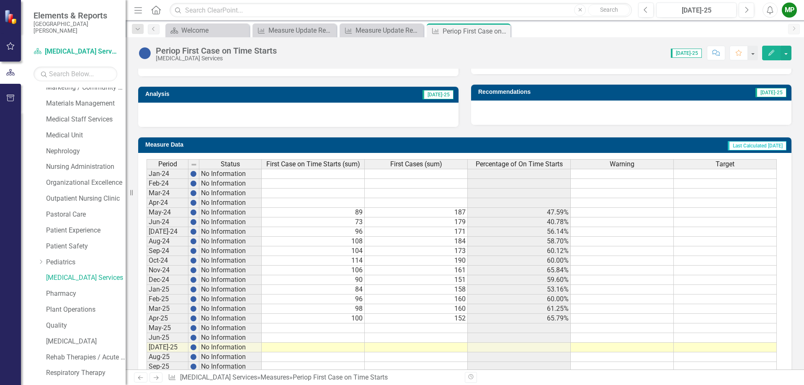 This screenshot has width=804, height=385. What do you see at coordinates (401, 10) in the screenshot?
I see `input: Search ClearPoint...` at bounding box center [401, 10].